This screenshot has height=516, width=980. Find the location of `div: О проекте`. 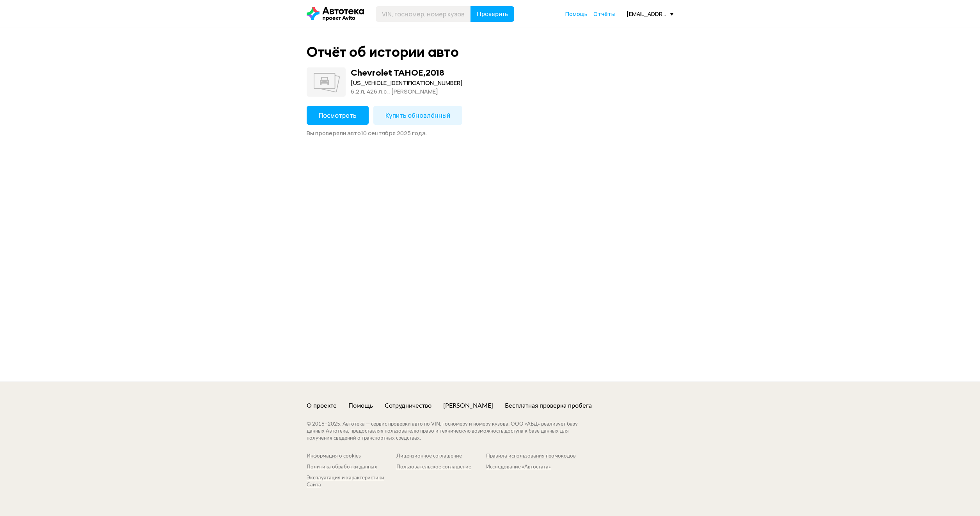

div: О проекте is located at coordinates (322, 406).